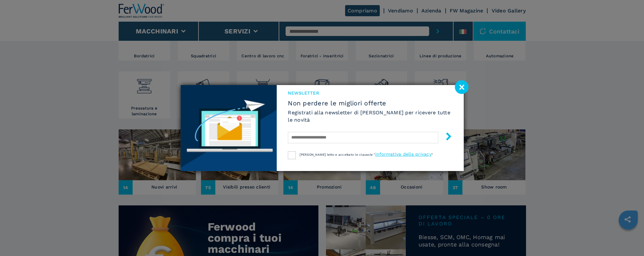 The height and width of the screenshot is (256, 644). What do you see at coordinates (370, 103) in the screenshot?
I see `span: Non perdere le migliori offerte` at bounding box center [370, 103].